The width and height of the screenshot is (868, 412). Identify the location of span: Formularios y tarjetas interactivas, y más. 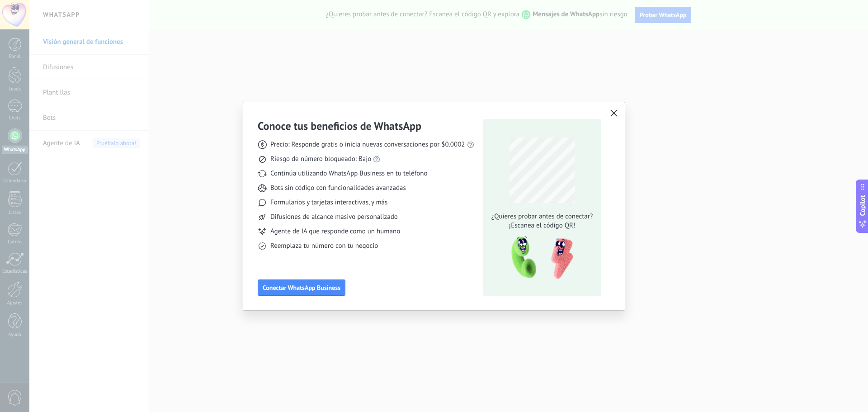
(328, 203).